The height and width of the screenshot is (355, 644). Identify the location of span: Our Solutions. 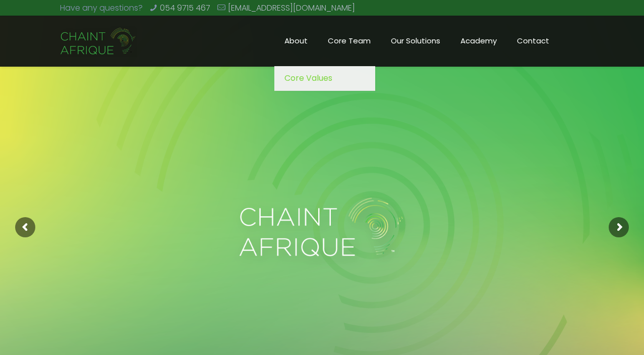
(416, 41).